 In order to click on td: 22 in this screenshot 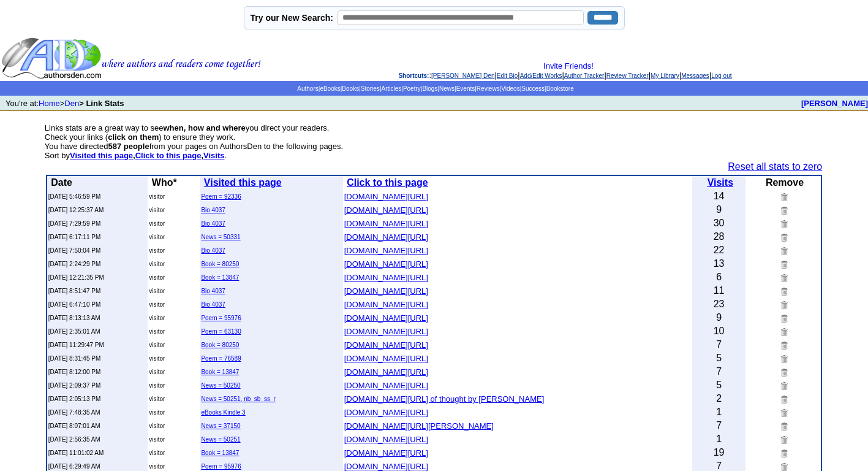, I will do `click(719, 251)`.